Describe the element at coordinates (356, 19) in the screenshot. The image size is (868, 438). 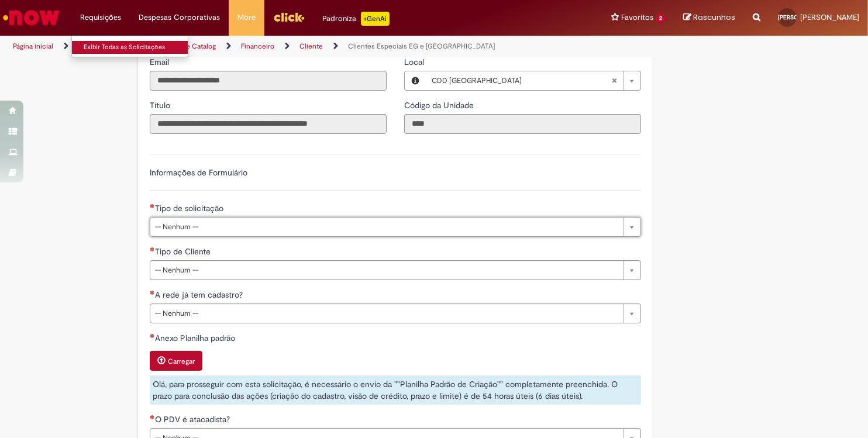
I see `div: Padroniza` at that location.